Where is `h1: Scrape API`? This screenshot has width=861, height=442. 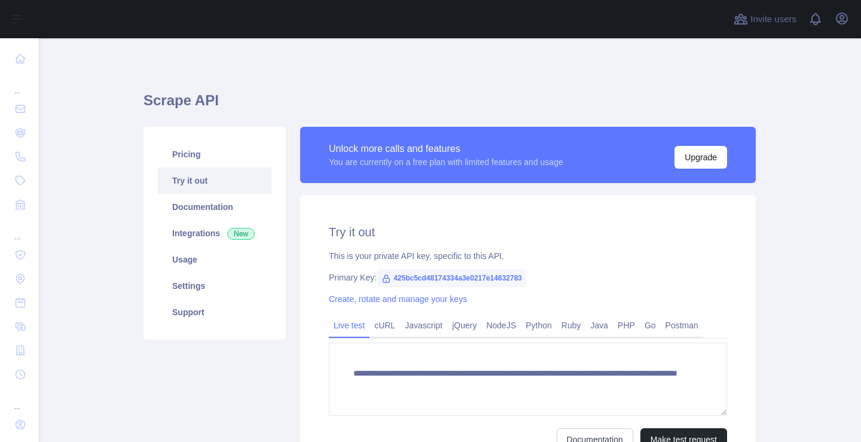
h1: Scrape API is located at coordinates (449, 105).